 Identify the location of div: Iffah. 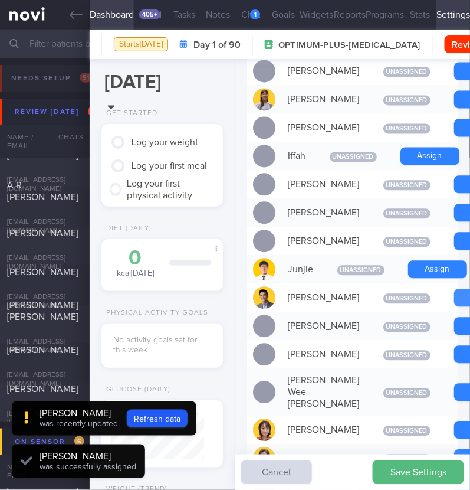
(297, 156).